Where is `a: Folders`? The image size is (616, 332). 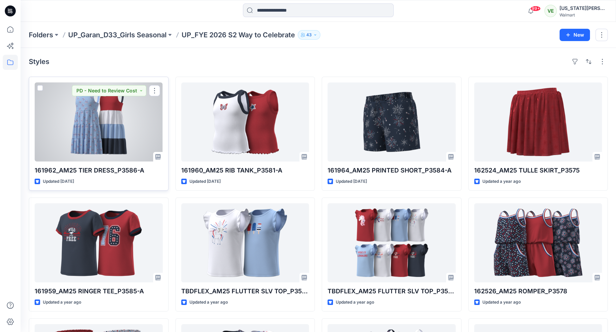 a: Folders is located at coordinates (41, 35).